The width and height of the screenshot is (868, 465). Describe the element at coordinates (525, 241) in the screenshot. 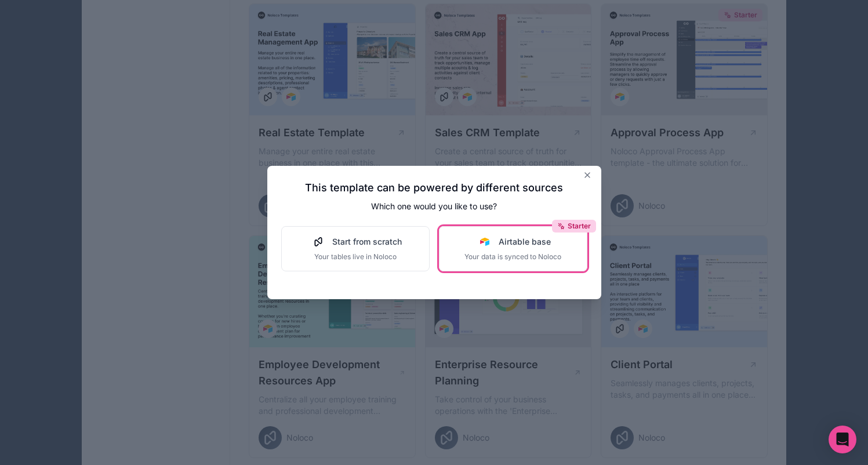

I see `span: Airtable base` at that location.